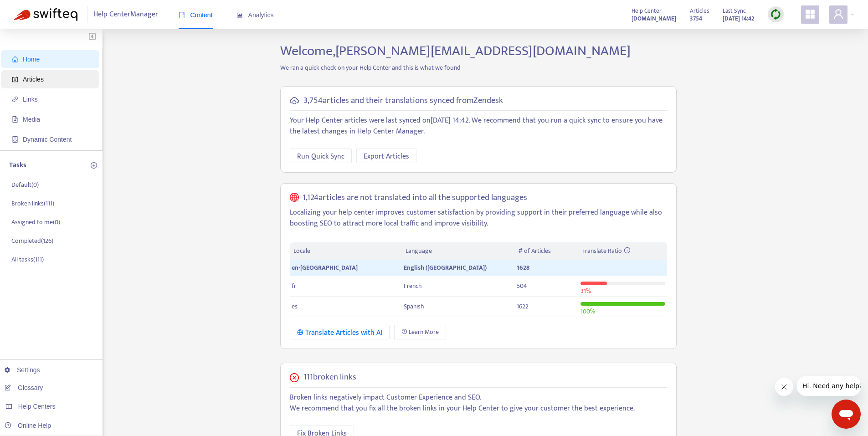 Image resolution: width=868 pixels, height=436 pixels. I want to click on span: Home, so click(31, 59).